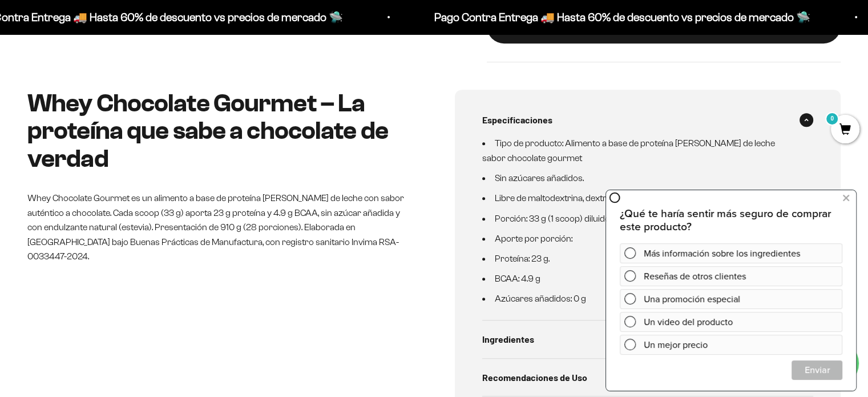  Describe the element at coordinates (517, 120) in the screenshot. I see `span: Especificaciones` at that location.